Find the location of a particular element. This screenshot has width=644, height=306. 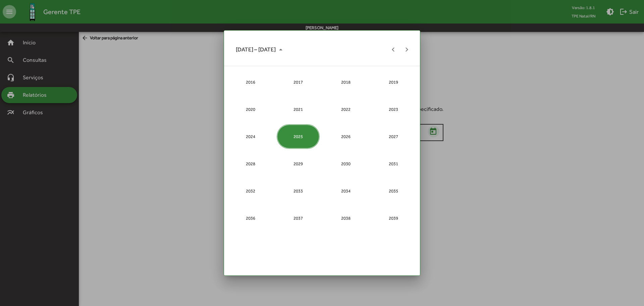

td: 2018 is located at coordinates (346, 82).